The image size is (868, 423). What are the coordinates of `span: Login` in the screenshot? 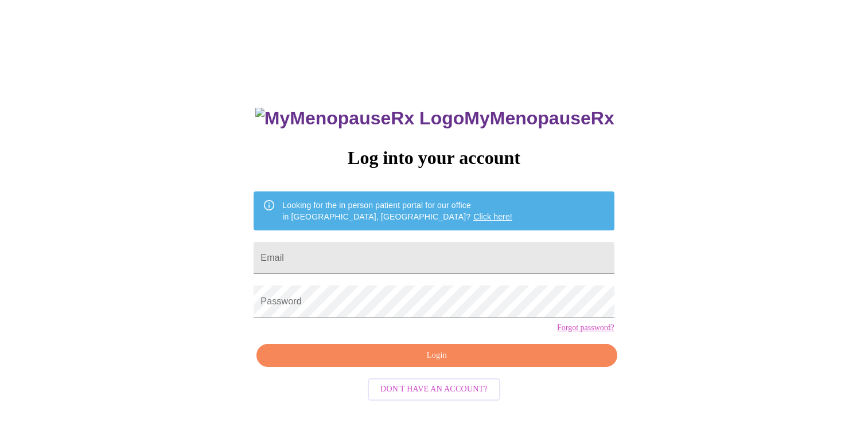 It's located at (436, 355).